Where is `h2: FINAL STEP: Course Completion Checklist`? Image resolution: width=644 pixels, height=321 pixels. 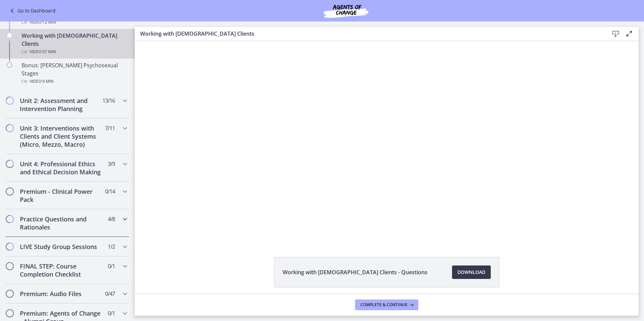
h2: FINAL STEP: Course Completion Checklist is located at coordinates (61, 270).